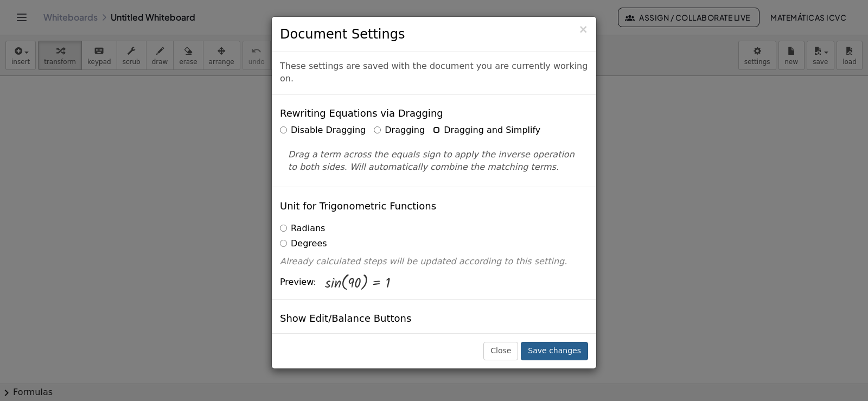  I want to click on input: Dragging and Simplify, so click(436, 130).